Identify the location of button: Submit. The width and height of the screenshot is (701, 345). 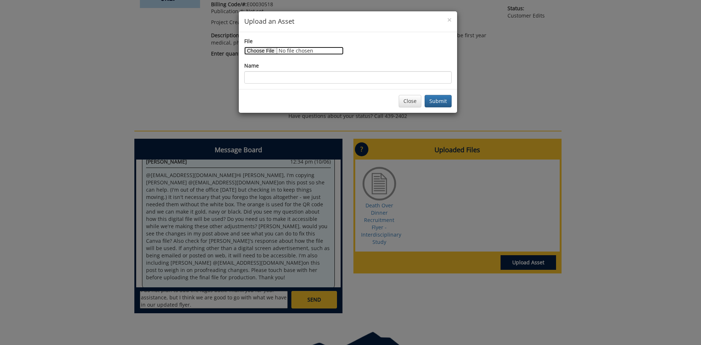
(438, 101).